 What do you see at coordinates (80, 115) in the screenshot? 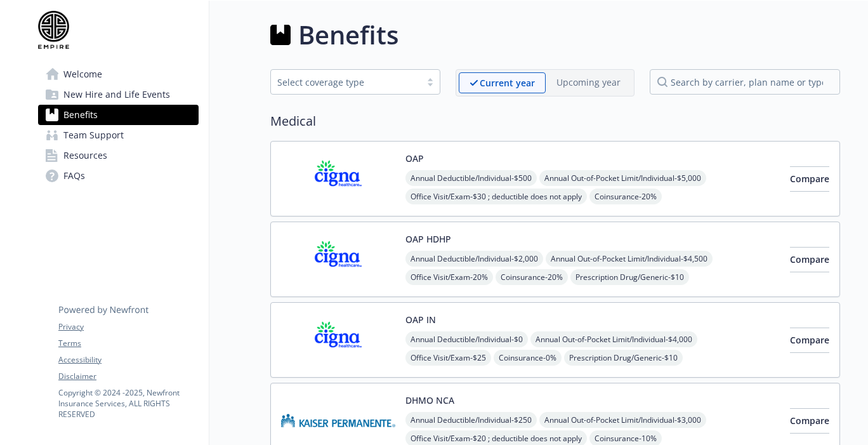
I see `span: Benefits` at bounding box center [80, 115].